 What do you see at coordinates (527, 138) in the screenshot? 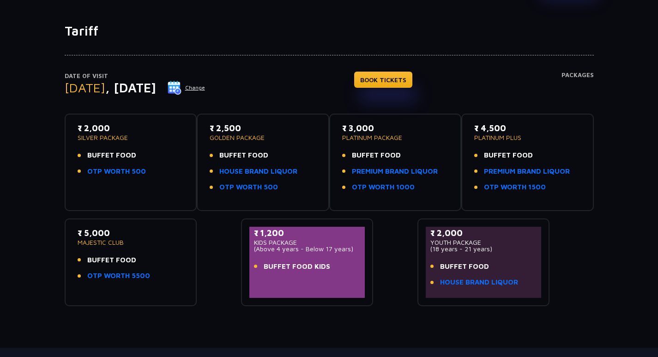
I see `p: PLATINUM PLUS` at bounding box center [527, 138].